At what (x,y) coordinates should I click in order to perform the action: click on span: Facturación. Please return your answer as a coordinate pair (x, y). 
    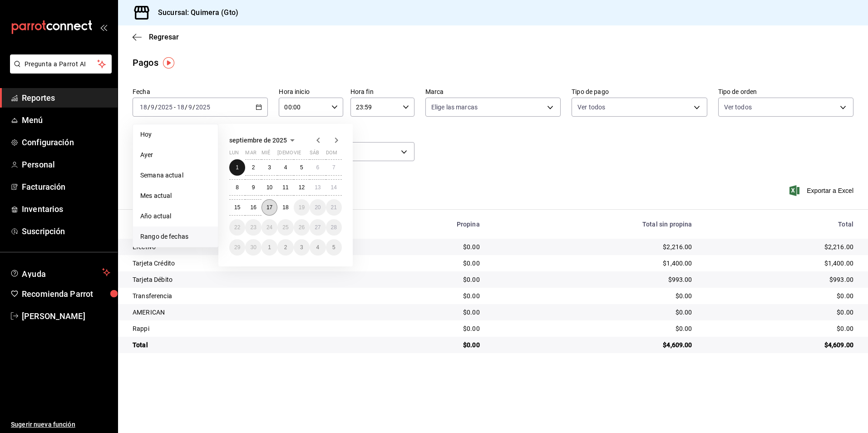
    Looking at the image, I should click on (66, 187).